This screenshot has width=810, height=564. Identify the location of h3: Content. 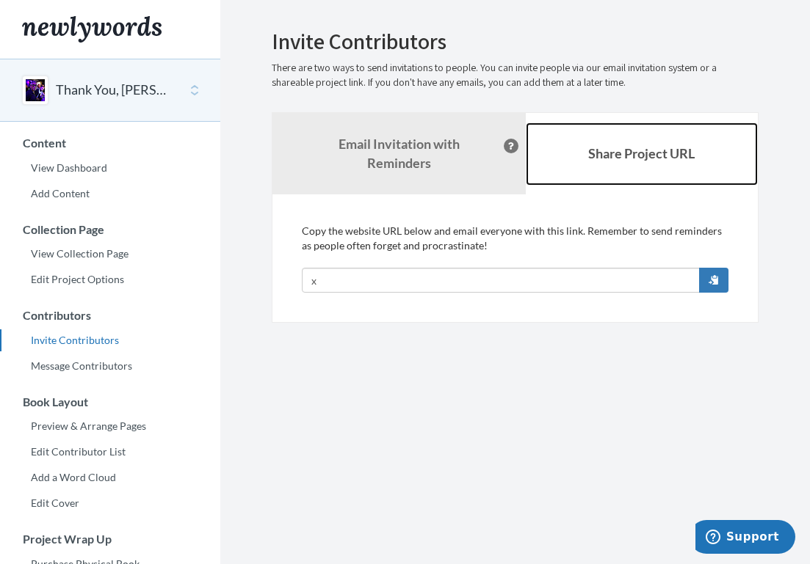
(110, 143).